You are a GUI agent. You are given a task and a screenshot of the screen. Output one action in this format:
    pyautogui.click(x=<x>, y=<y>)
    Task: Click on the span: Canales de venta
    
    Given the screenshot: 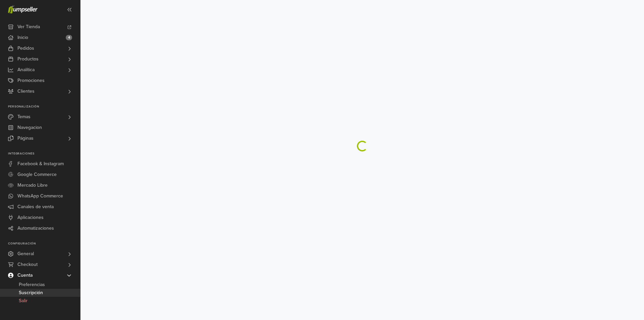 What is the action you would take?
    pyautogui.click(x=36, y=207)
    